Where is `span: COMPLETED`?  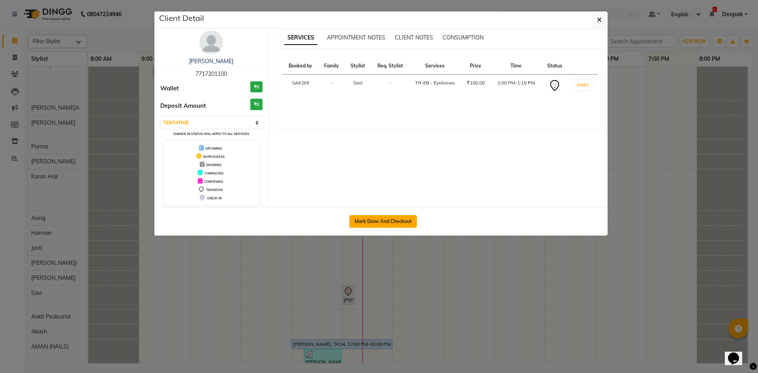 span: COMPLETED is located at coordinates (214, 173).